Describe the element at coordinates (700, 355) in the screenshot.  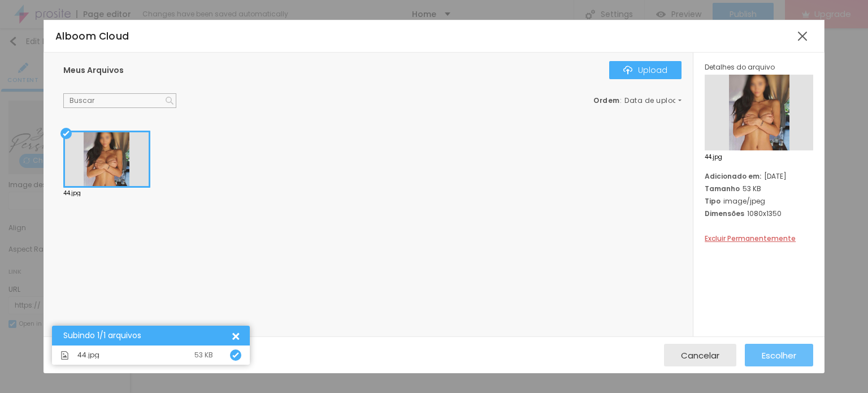
I see `button: Cancelar` at that location.